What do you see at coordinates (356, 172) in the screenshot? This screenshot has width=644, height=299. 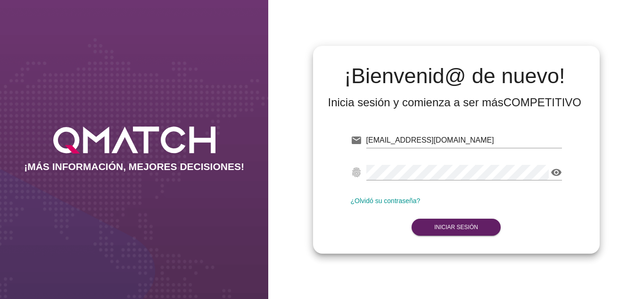 I see `i: fingerprint` at bounding box center [356, 172].